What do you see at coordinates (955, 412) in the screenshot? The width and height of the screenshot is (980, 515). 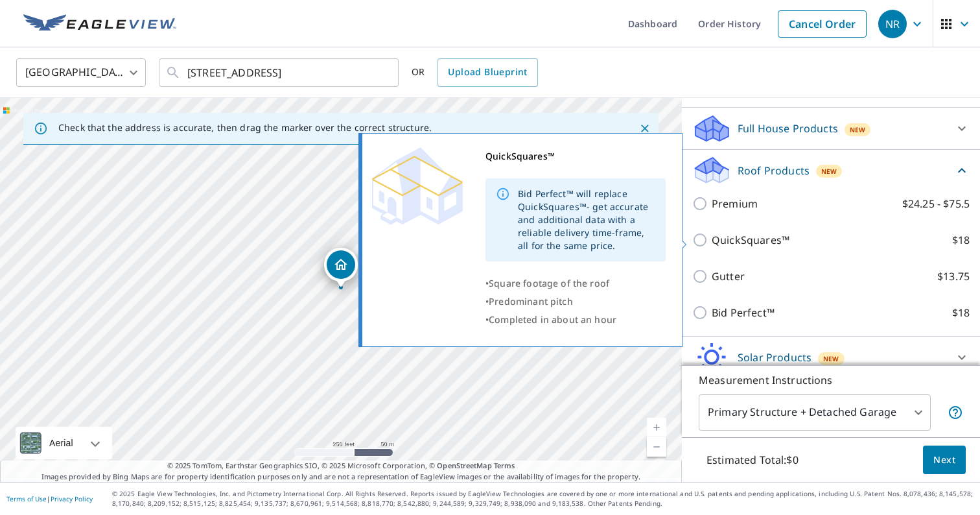 I see `span: Your report will include the primary structure and a detached garage if one exists.` at bounding box center [955, 412].